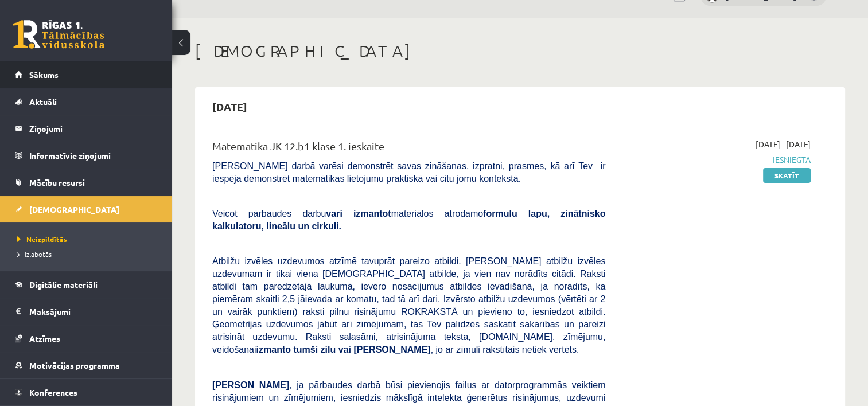 This screenshot has width=868, height=406. Describe the element at coordinates (86, 365) in the screenshot. I see `a: Motivācijas programma` at that location.